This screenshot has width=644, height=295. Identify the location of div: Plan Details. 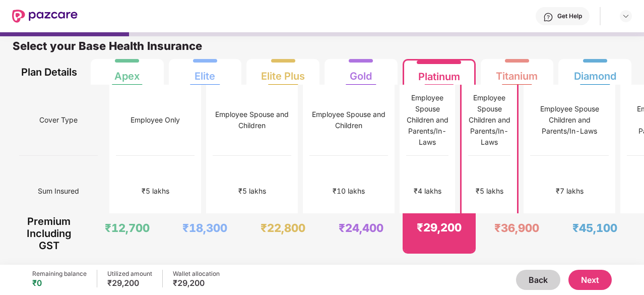
(49, 72).